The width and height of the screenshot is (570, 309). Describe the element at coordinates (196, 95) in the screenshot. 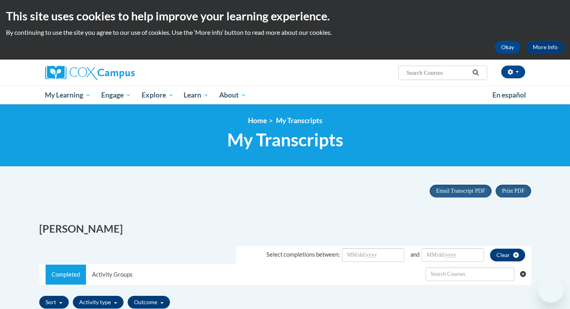

I see `span: Learn` at that location.